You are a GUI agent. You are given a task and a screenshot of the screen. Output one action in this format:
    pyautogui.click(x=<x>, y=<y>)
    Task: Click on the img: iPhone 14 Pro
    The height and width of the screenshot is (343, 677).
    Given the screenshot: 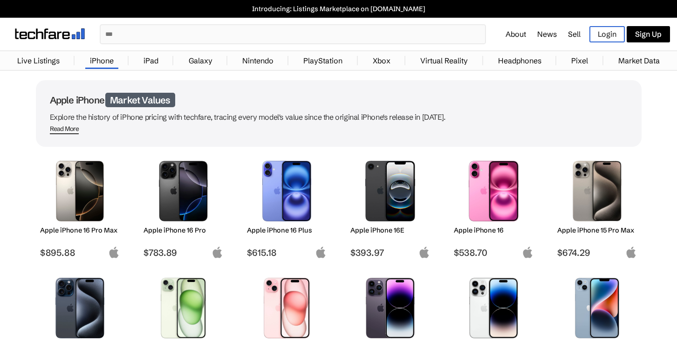 What is the action you would take?
    pyautogui.click(x=493, y=308)
    